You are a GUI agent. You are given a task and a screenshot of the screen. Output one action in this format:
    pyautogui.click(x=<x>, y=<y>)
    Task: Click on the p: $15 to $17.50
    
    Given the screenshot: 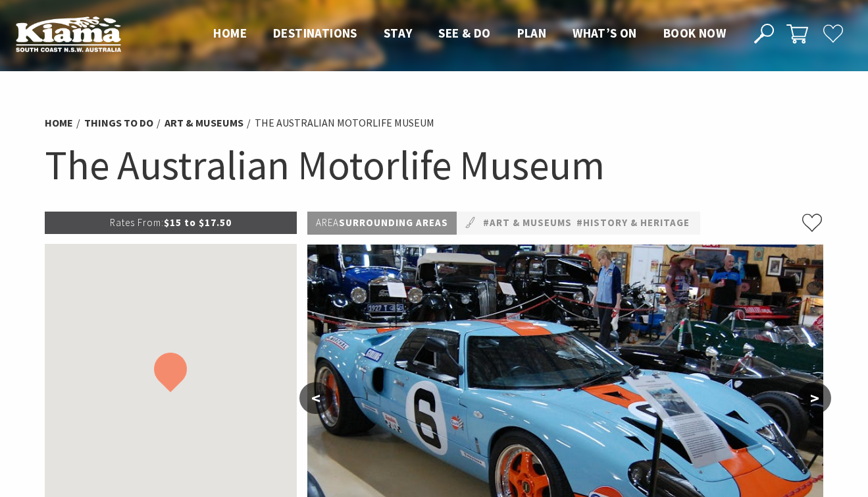 What is the action you would take?
    pyautogui.click(x=171, y=223)
    